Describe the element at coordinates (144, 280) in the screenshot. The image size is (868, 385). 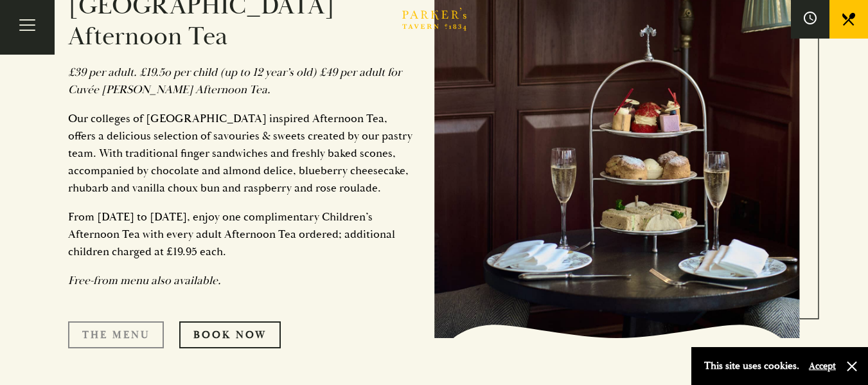
I see `em: Free-from menu also available.` at that location.